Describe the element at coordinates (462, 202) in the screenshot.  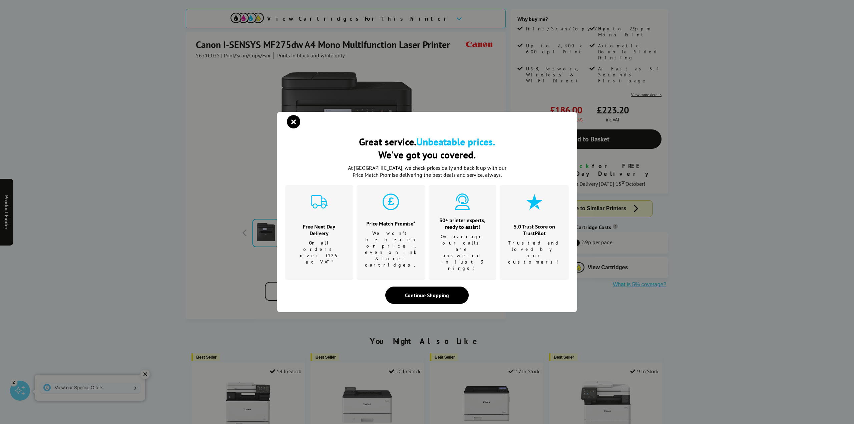
I see `img: expert-cyan.svg` at that location.